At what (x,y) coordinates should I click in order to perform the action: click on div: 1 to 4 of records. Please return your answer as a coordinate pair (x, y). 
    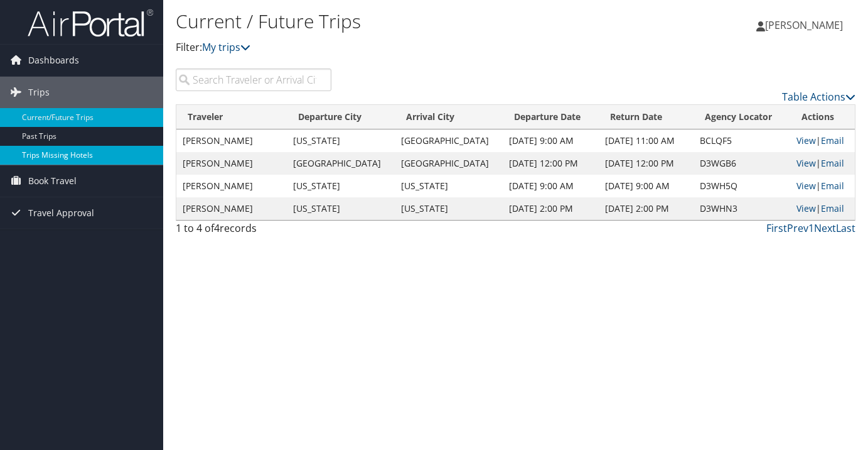
    Looking at the image, I should click on (254, 231).